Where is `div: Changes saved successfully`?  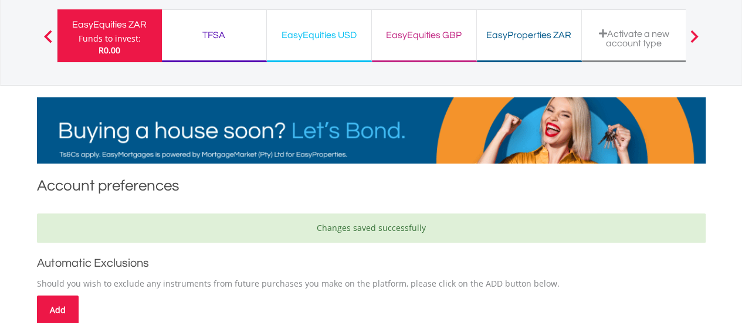 div: Changes saved successfully is located at coordinates (371, 228).